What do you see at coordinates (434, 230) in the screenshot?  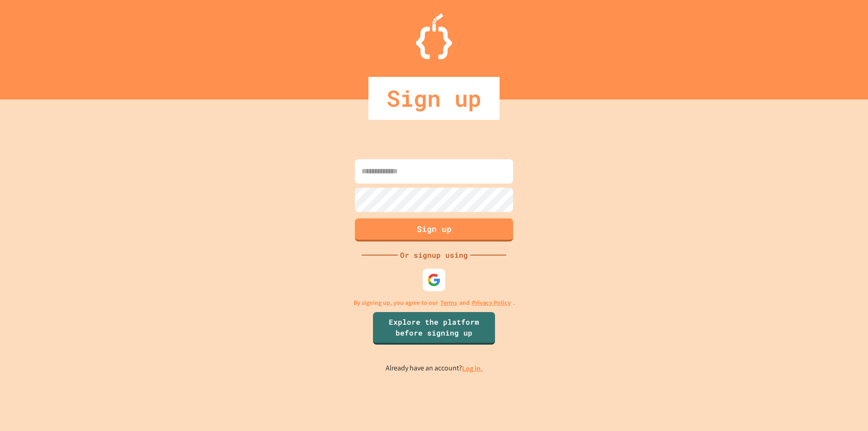 I see `button: Sign up` at bounding box center [434, 230].